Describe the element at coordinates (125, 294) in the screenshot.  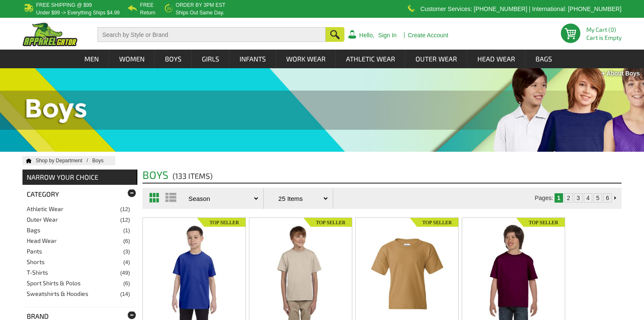
I see `span: (14)` at that location.